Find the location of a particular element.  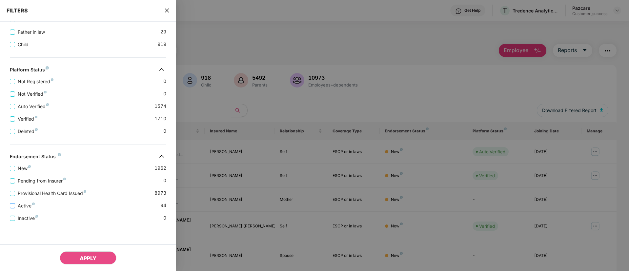

span: Child is located at coordinates (23, 45).